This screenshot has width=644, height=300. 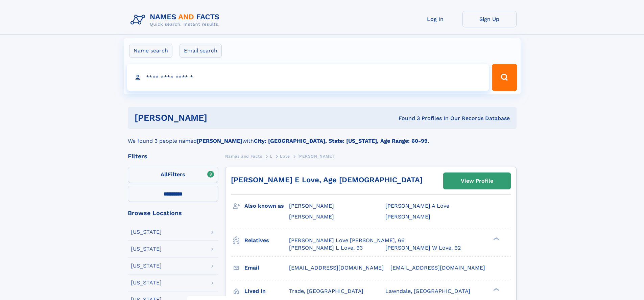 I want to click on a: Log In, so click(x=436, y=19).